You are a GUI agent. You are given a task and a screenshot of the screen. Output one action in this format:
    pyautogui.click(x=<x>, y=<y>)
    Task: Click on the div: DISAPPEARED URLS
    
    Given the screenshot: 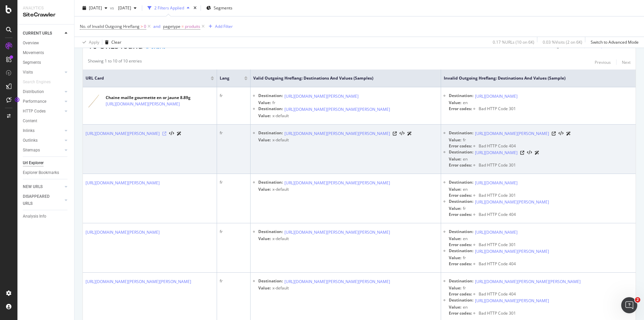 What is the action you would take?
    pyautogui.click(x=40, y=200)
    